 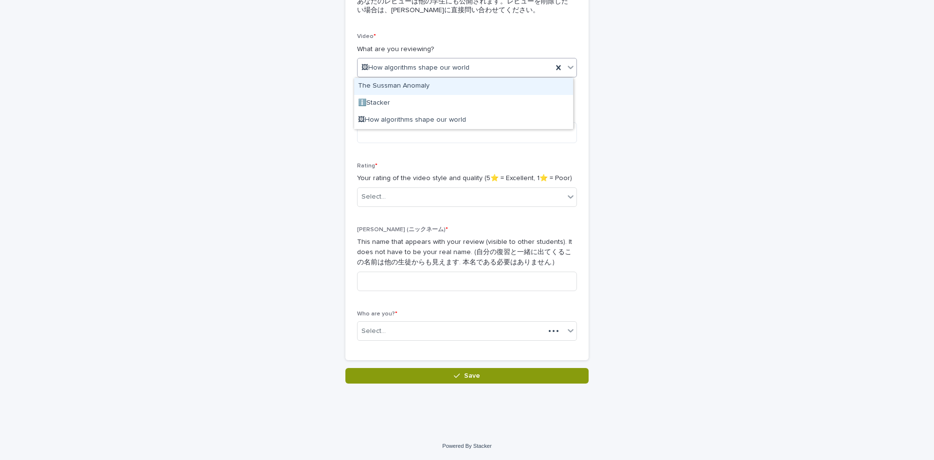 I want to click on span: Video, so click(x=366, y=36).